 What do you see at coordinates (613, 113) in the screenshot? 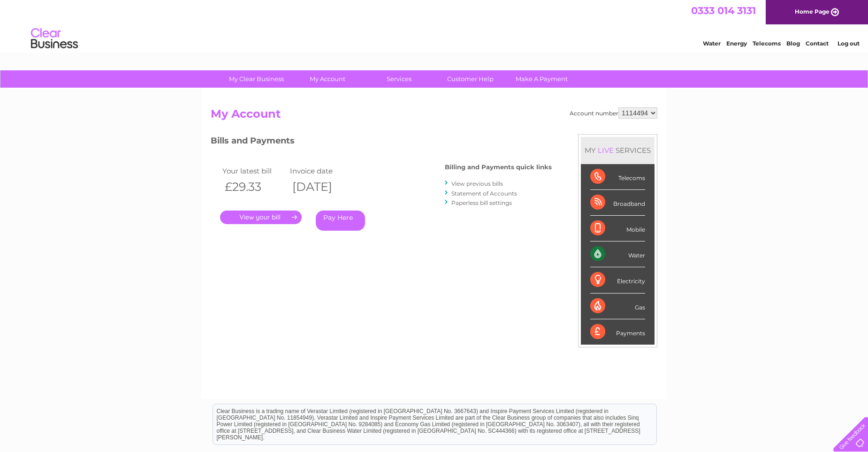
I see `div: Account number` at bounding box center [613, 113].